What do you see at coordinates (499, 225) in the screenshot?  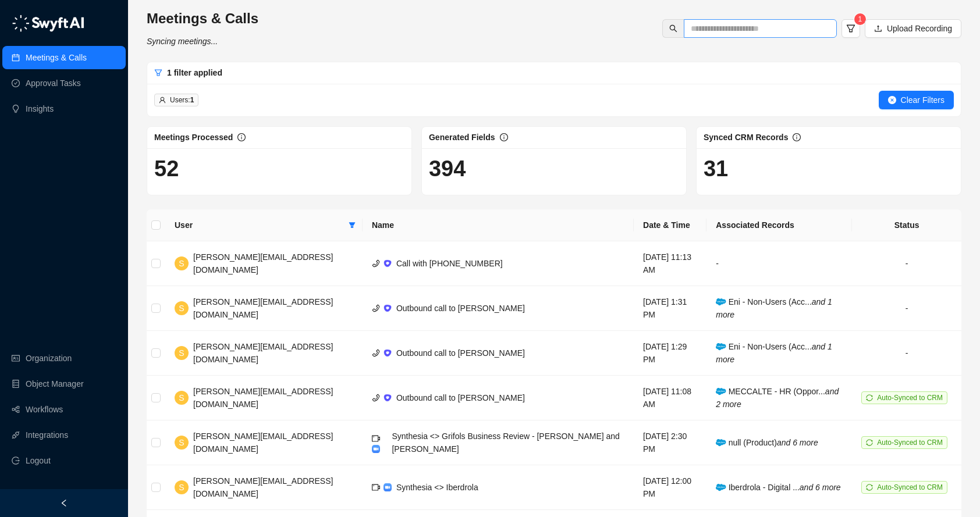 I see `th: Name` at bounding box center [499, 225].